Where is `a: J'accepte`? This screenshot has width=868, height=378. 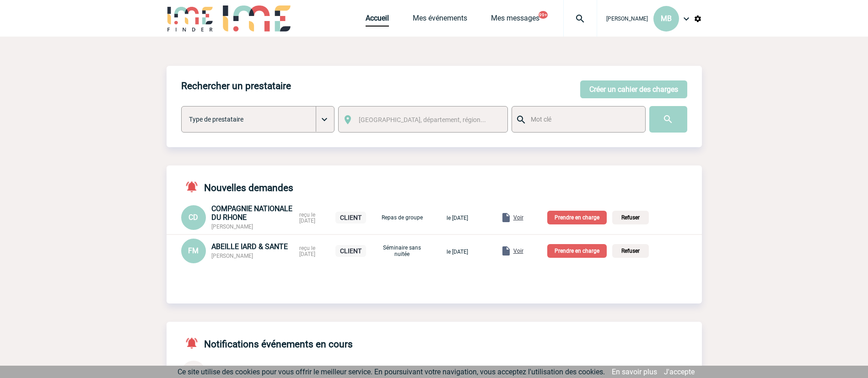
a: J'accepte is located at coordinates (678, 371).